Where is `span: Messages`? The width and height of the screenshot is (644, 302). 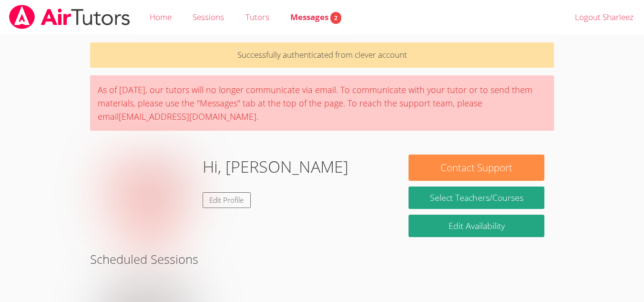
span: Messages is located at coordinates (316, 17).